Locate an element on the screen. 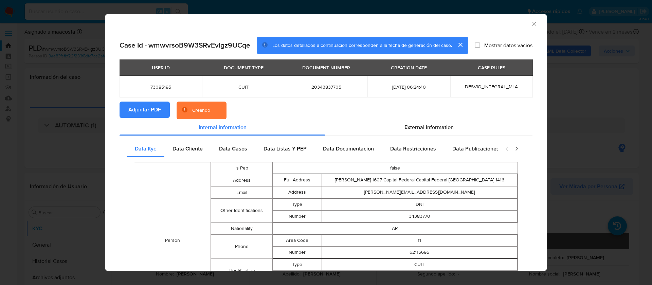 Image resolution: width=652 pixels, height=285 pixels. td: Is Pep is located at coordinates (242, 168).